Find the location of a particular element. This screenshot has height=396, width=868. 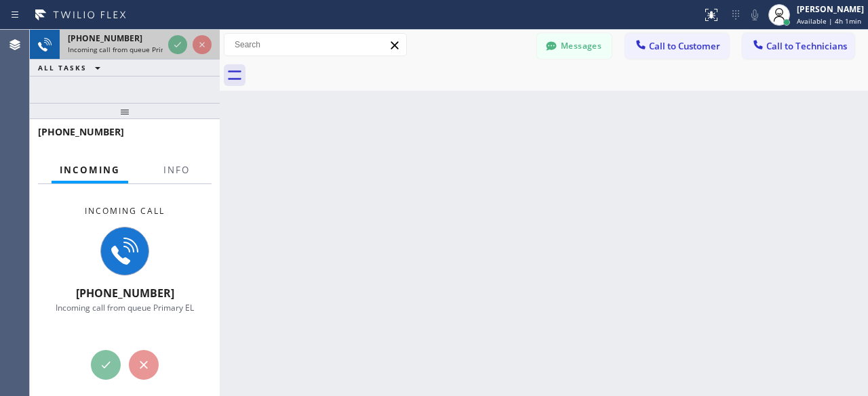

button: ALL TASKS is located at coordinates (72, 68).